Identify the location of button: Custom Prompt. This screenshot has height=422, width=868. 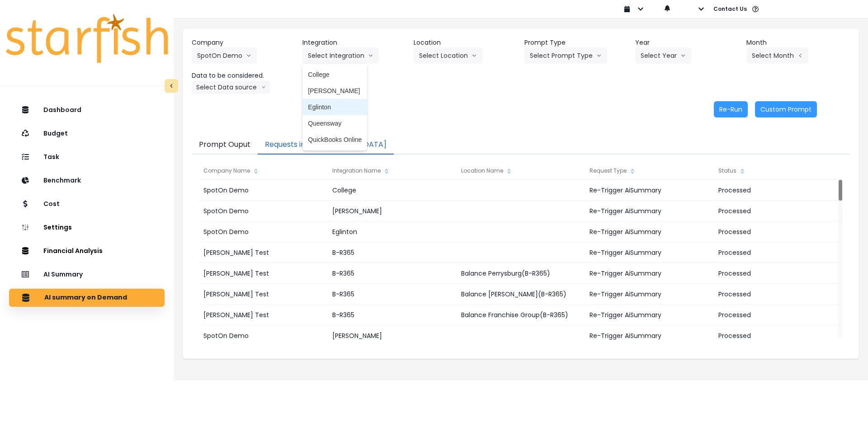
(786, 109).